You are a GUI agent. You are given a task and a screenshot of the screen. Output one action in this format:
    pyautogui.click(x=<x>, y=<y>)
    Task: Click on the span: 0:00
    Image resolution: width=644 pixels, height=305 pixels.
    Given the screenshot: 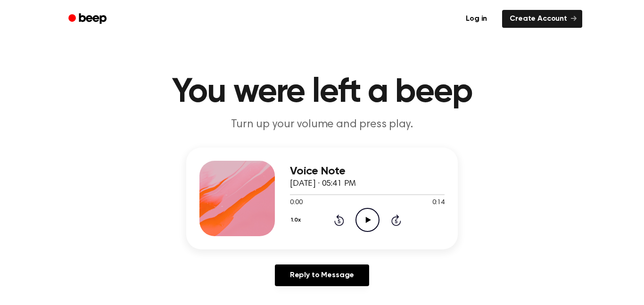 What is the action you would take?
    pyautogui.click(x=296, y=203)
    